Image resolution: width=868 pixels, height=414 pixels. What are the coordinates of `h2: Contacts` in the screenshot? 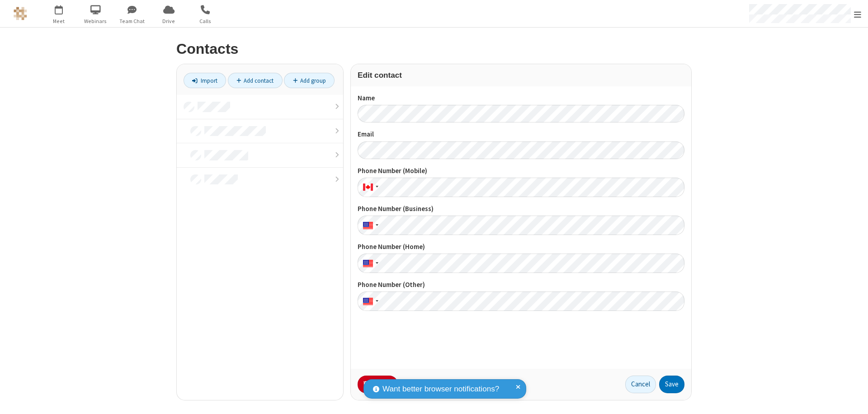 It's located at (434, 49).